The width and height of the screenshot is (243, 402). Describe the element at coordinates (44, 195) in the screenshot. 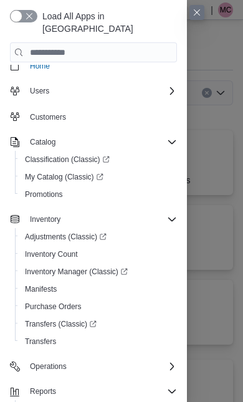

I see `a: Promotions` at that location.